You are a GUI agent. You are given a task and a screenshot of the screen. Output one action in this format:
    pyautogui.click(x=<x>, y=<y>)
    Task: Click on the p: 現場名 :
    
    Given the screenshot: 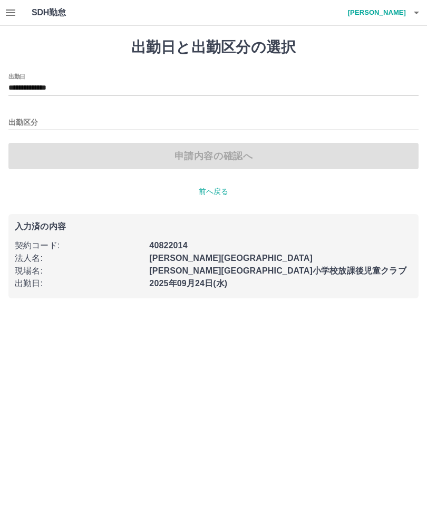 What is the action you would take?
    pyautogui.click(x=78, y=271)
    